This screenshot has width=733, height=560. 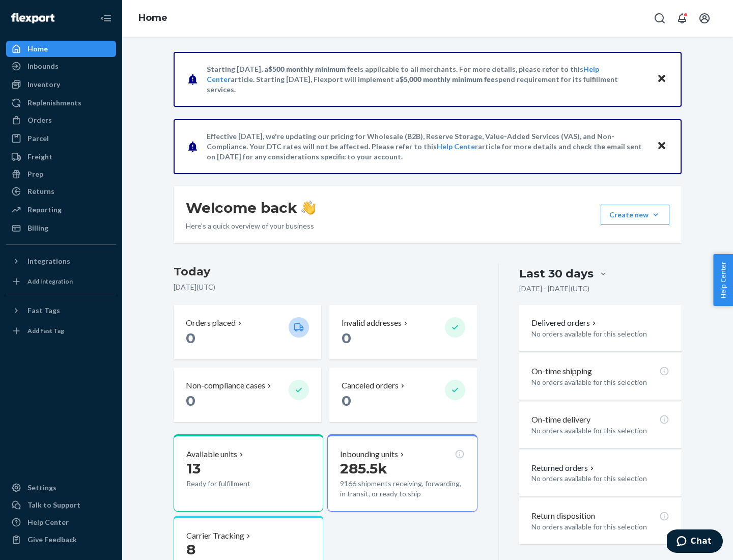 What do you see at coordinates (42, 488) in the screenshot?
I see `div: Settings` at bounding box center [42, 488].